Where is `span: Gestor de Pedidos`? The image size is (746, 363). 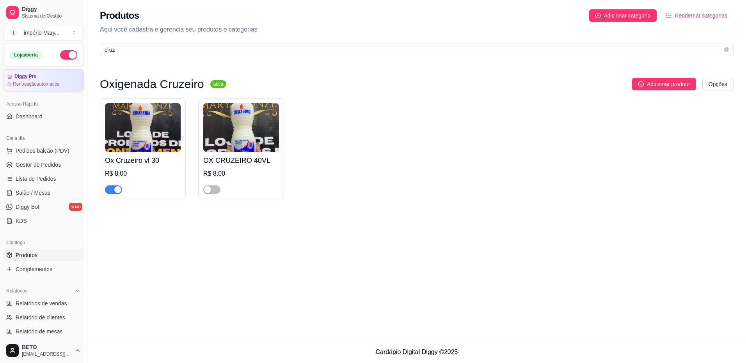
span: Gestor de Pedidos is located at coordinates (38, 165).